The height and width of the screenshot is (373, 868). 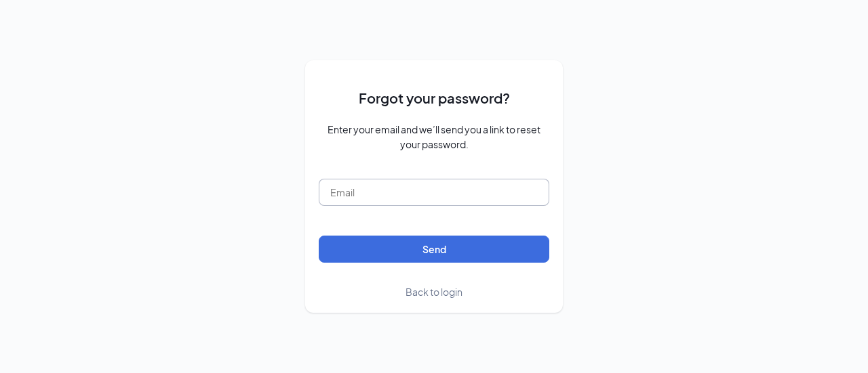 What do you see at coordinates (434, 292) in the screenshot?
I see `a: Back to login` at bounding box center [434, 292].